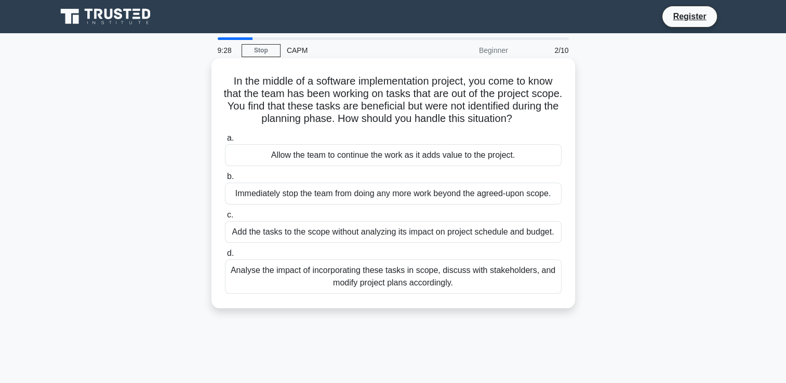  I want to click on div: Allow the team to continue the work as it adds value to the project., so click(393, 155).